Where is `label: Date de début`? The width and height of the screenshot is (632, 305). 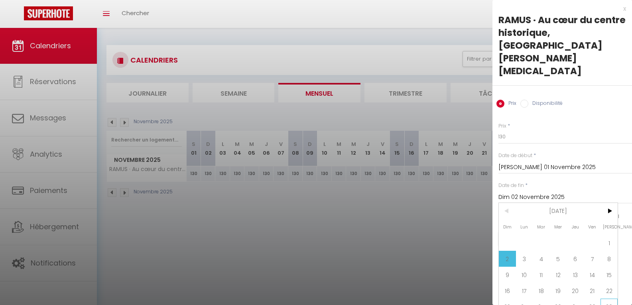 label: Date de début is located at coordinates (515, 156).